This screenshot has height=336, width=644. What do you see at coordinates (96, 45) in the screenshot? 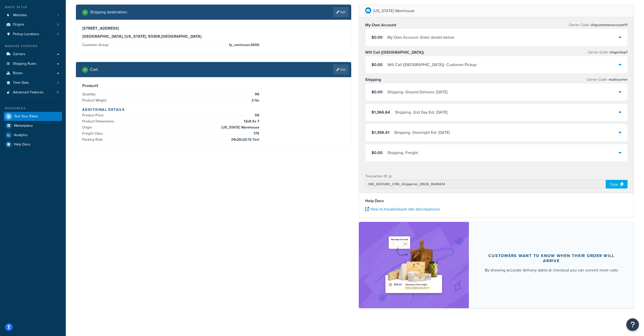
I see `span: Customer Group:` at bounding box center [96, 45].